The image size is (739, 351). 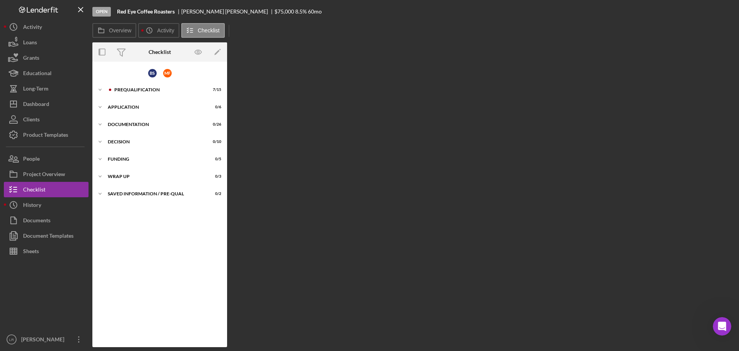 What do you see at coordinates (46, 220) in the screenshot?
I see `button: Documents` at bounding box center [46, 220].